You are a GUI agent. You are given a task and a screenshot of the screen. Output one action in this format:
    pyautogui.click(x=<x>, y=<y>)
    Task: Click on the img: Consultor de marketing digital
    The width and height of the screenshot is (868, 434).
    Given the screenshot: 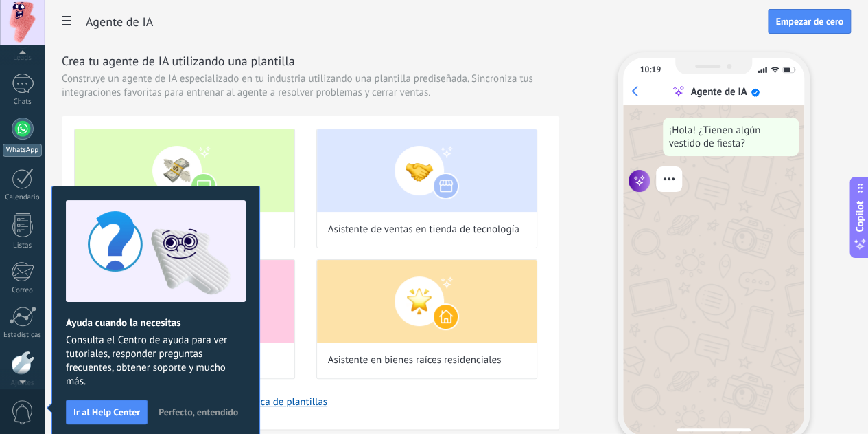 What is the action you would take?
    pyautogui.click(x=185, y=170)
    